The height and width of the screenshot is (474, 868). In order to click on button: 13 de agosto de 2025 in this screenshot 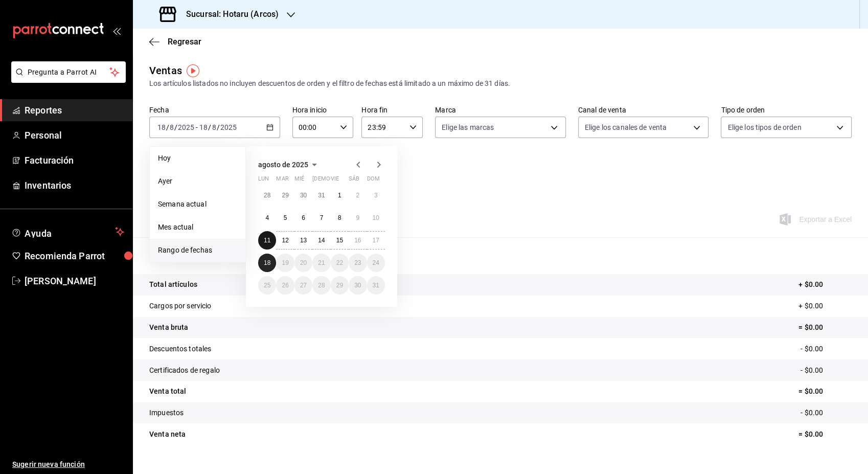, I will do `click(303, 240)`.